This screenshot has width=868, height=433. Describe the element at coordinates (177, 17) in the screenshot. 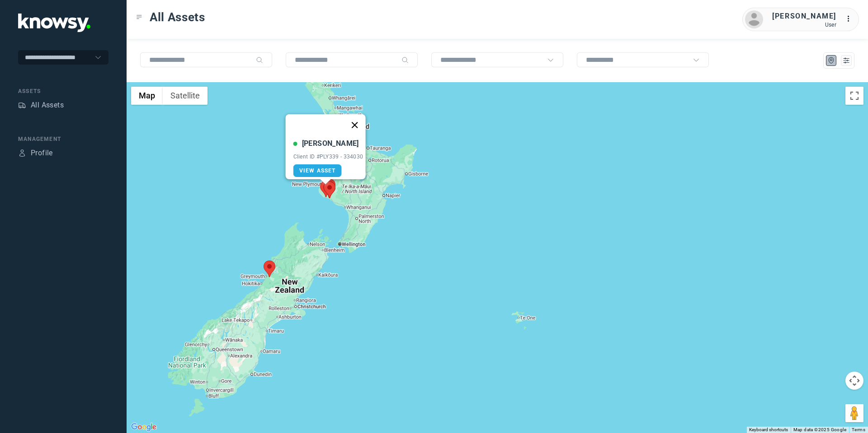

I see `span: All Assets` at that location.